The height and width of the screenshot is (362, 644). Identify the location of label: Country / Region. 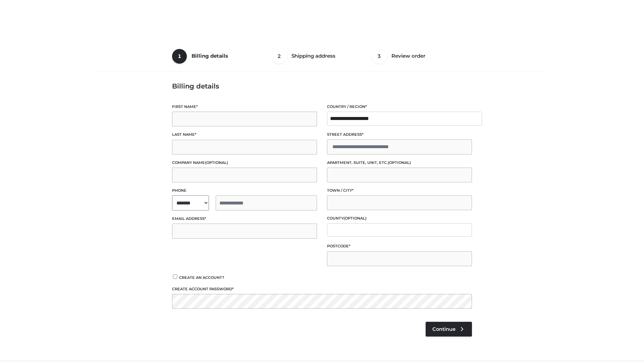
(399, 106).